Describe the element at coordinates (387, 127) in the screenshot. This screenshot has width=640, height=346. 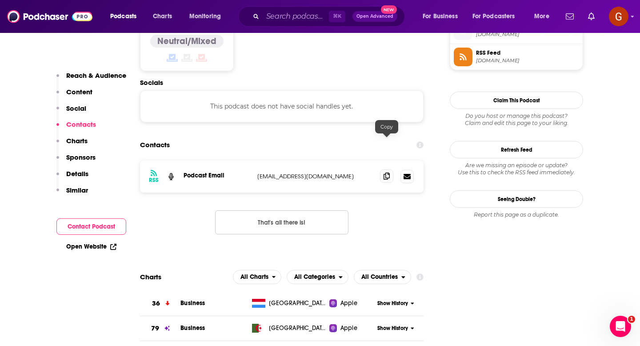
I see `div: Copy` at that location.